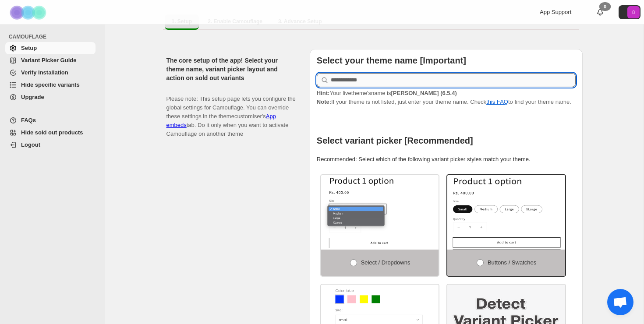 The height and width of the screenshot is (324, 644). Describe the element at coordinates (50, 121) in the screenshot. I see `a: FAQs` at that location.